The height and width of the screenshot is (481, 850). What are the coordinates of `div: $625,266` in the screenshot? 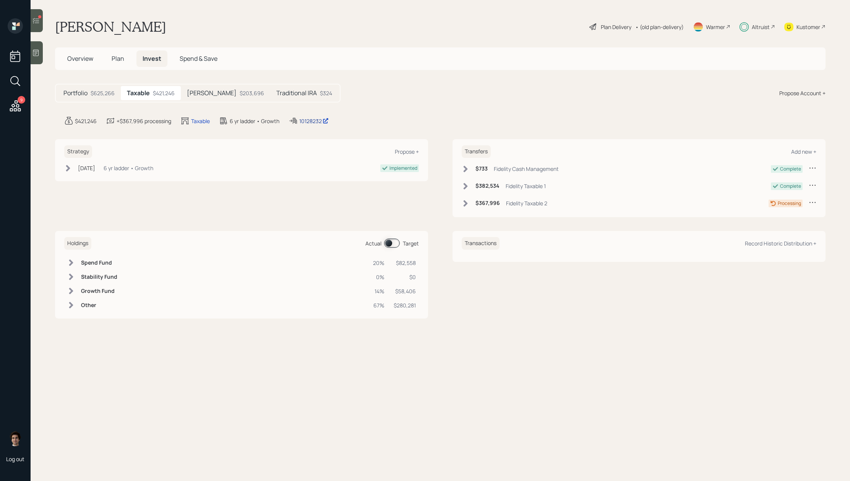 It's located at (102, 93).